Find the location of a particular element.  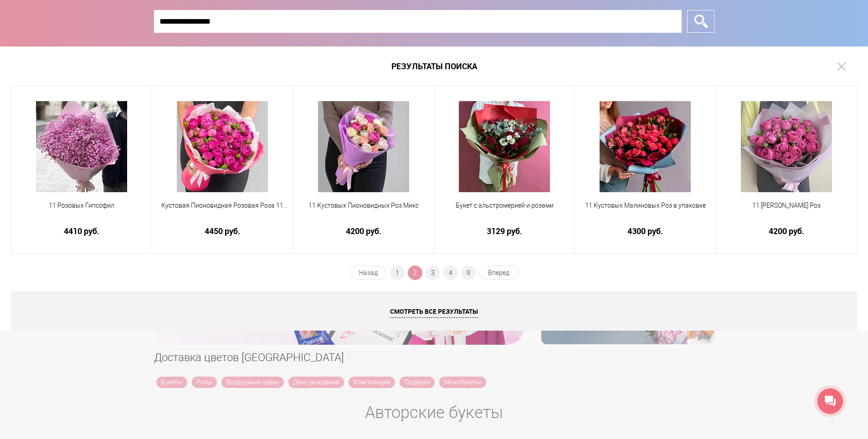

img: 11 Кустовых Пионовидных Роз Микс is located at coordinates (363, 147).